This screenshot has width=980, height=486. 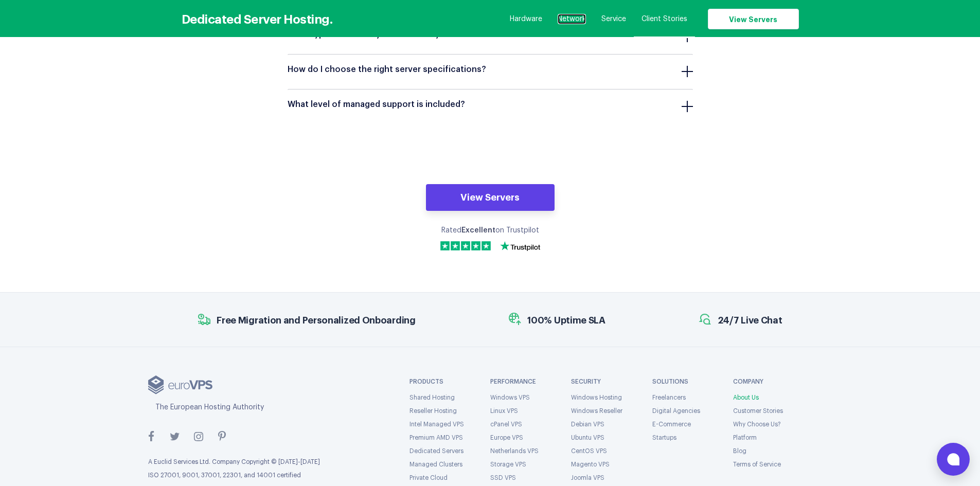 I want to click on a: Debian VPS, so click(x=588, y=424).